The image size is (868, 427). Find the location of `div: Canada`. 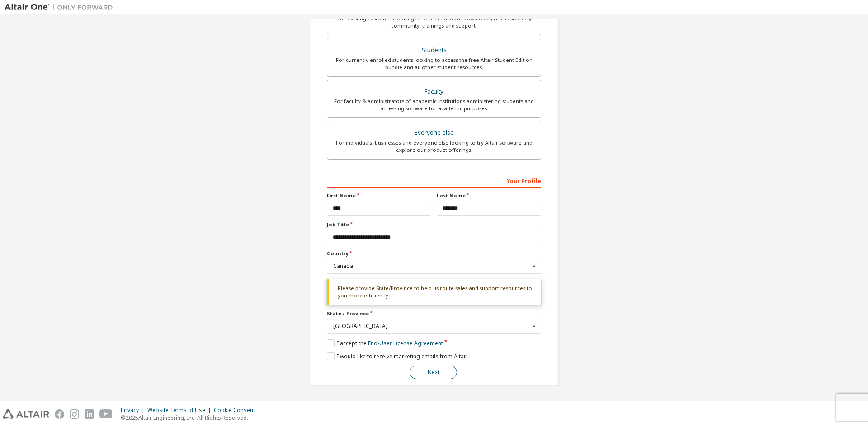

div: Canada is located at coordinates (431, 266).